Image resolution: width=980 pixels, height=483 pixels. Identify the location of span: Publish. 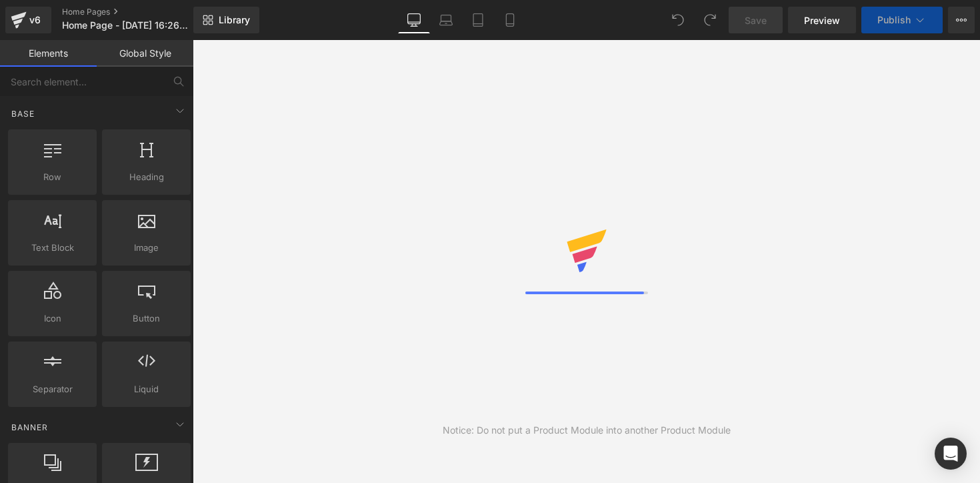
(894, 20).